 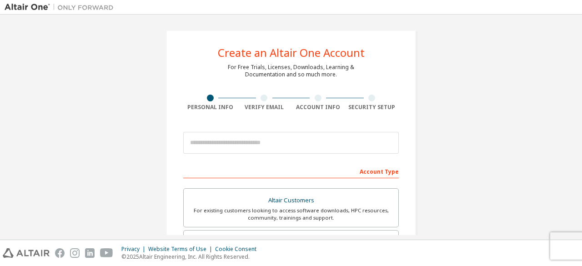 I want to click on img: instagram.svg, so click(x=75, y=253).